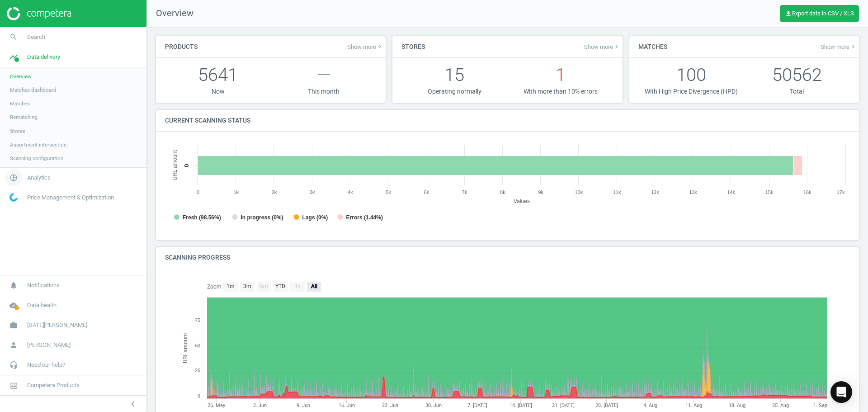 The height and width of the screenshot is (412, 868). I want to click on tspan: 26. May, so click(216, 405).